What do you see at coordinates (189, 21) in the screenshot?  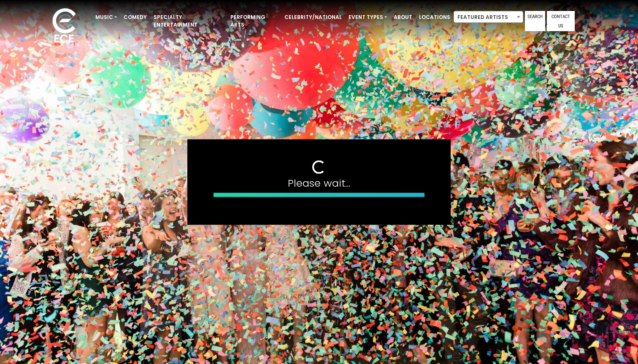 I see `a: Specialty Entertainment` at bounding box center [189, 21].